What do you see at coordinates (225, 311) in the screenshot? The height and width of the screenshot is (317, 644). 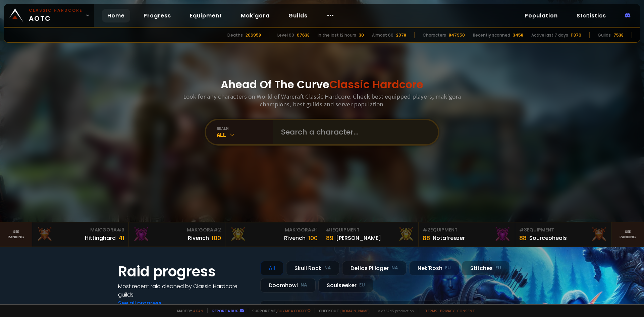 I see `a: Report a bug` at bounding box center [225, 311].